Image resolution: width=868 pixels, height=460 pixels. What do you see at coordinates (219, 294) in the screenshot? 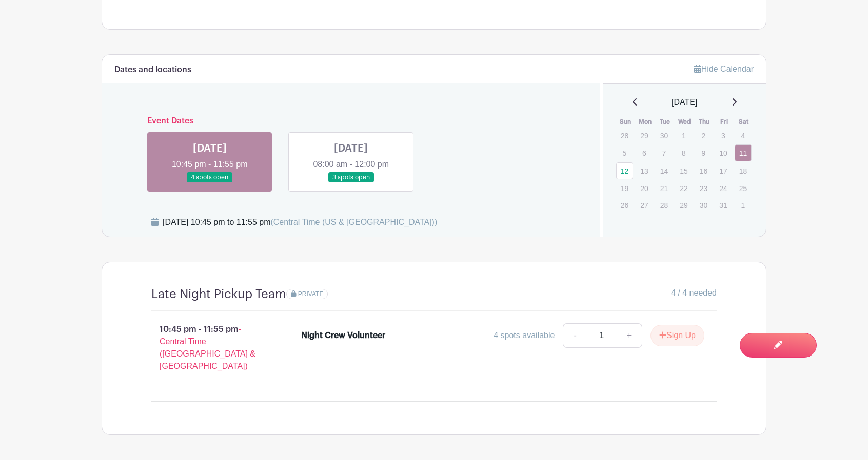
I see `h4: Late Night Pickup Team` at bounding box center [219, 294].